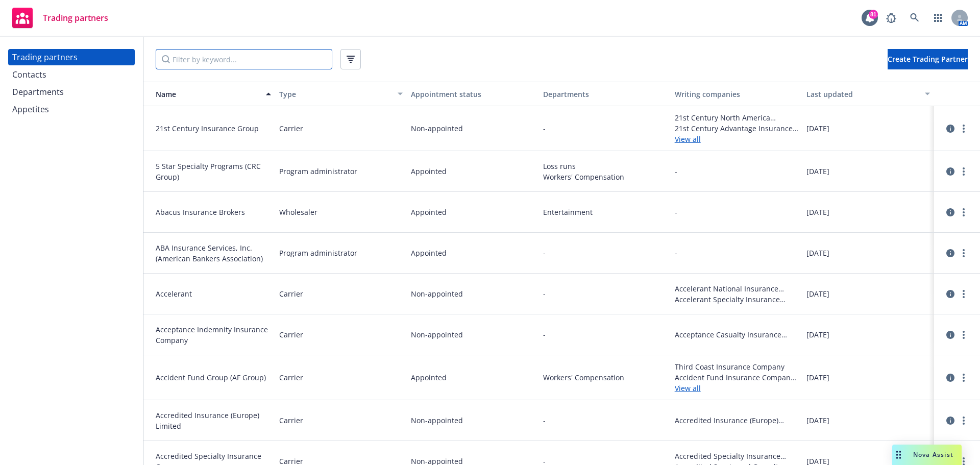  What do you see at coordinates (341, 94) in the screenshot?
I see `button: Type` at bounding box center [341, 94].